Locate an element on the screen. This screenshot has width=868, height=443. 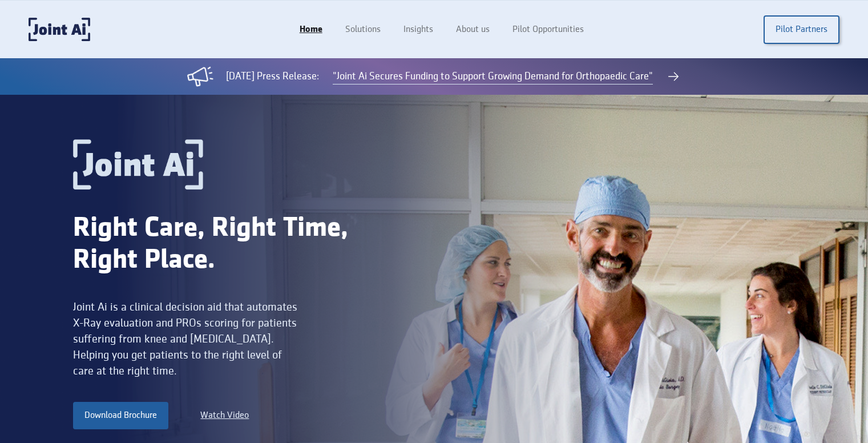
a: home is located at coordinates (60, 29).